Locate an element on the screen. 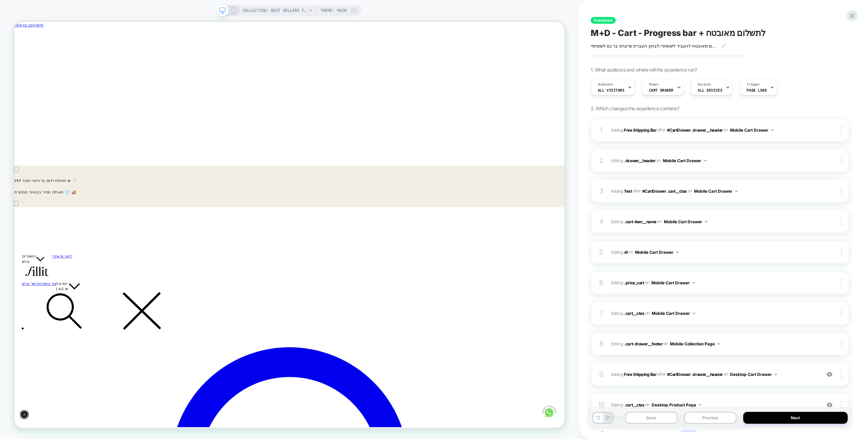 The width and height of the screenshot is (868, 439). span: Theme: MAIN is located at coordinates (334, 11).